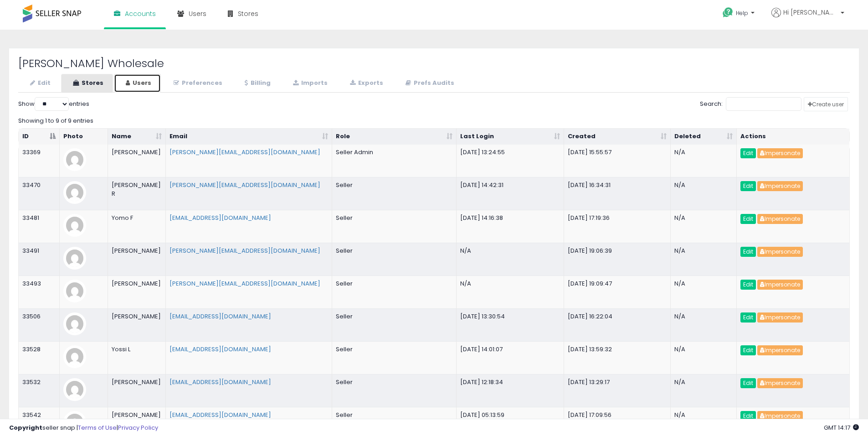  I want to click on label: Show entries, so click(53, 104).